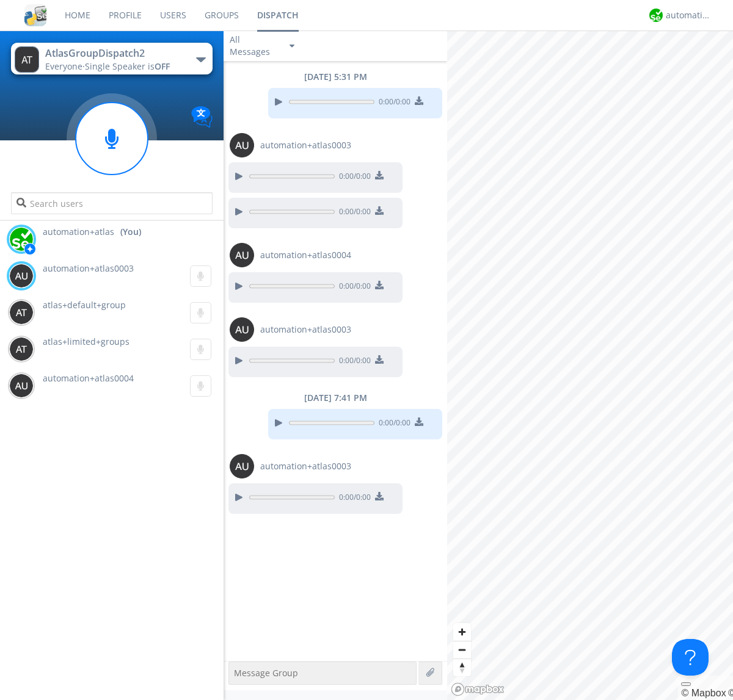 This screenshot has width=733, height=700. I want to click on button: AtlasGroupDispatch2Everyone·Single Speaker isOFF, so click(112, 59).